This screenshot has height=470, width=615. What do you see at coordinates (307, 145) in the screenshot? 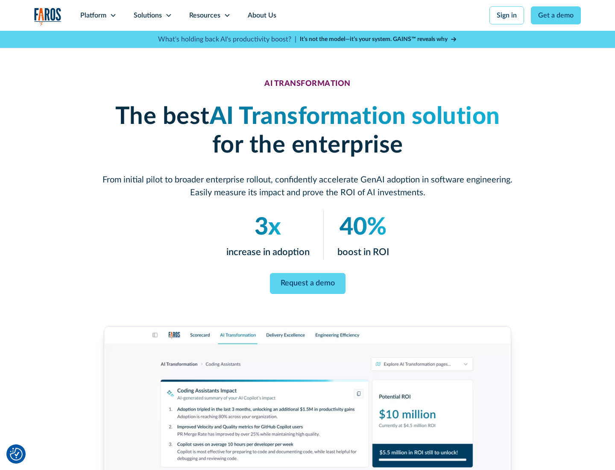
I see `strong: for the enterprise` at bounding box center [307, 145].